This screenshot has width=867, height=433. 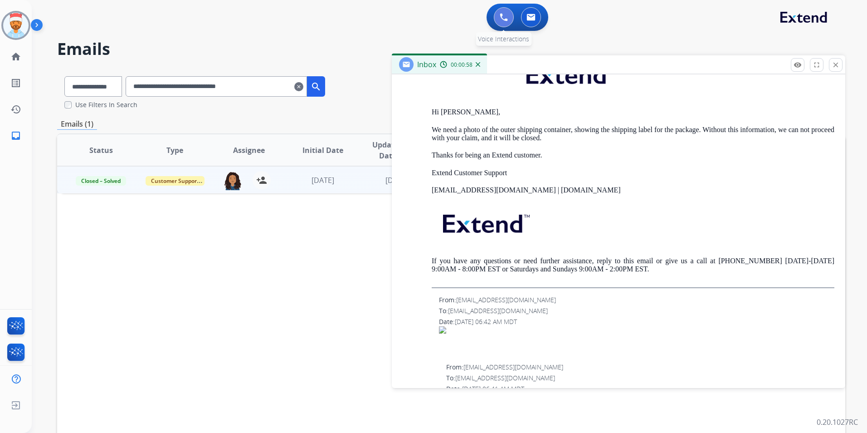 What do you see at coordinates (16, 136) in the screenshot?
I see `mat-icon: inbox` at bounding box center [16, 136].